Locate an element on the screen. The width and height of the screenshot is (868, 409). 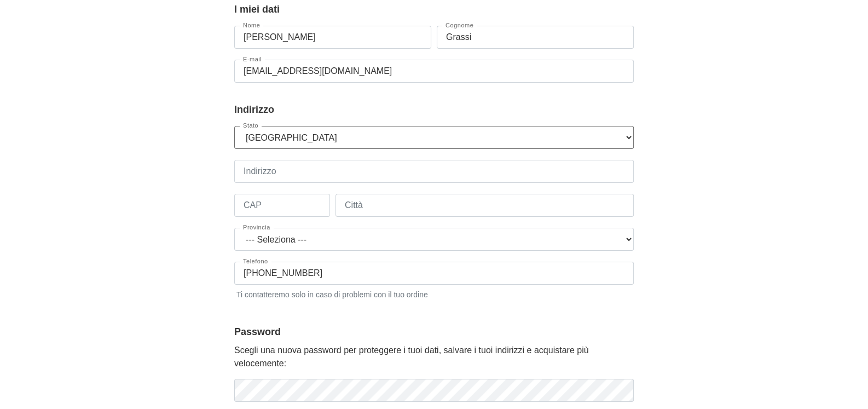
label: Provincia is located at coordinates (257, 227).